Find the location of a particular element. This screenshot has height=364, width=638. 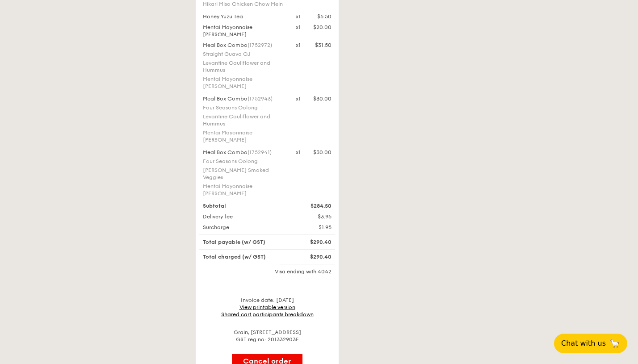

span: Chat with us is located at coordinates (583, 344).